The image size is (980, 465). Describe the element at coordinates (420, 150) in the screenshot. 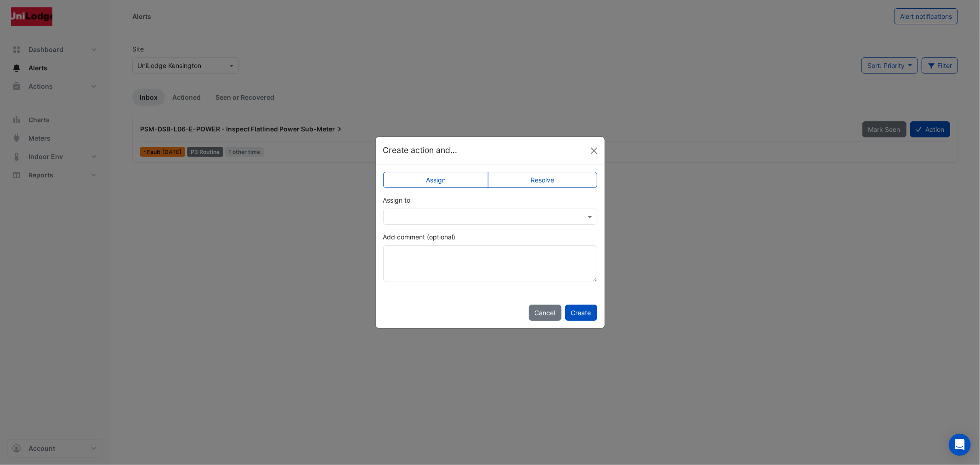

I see `h5: Create action and...` at that location.